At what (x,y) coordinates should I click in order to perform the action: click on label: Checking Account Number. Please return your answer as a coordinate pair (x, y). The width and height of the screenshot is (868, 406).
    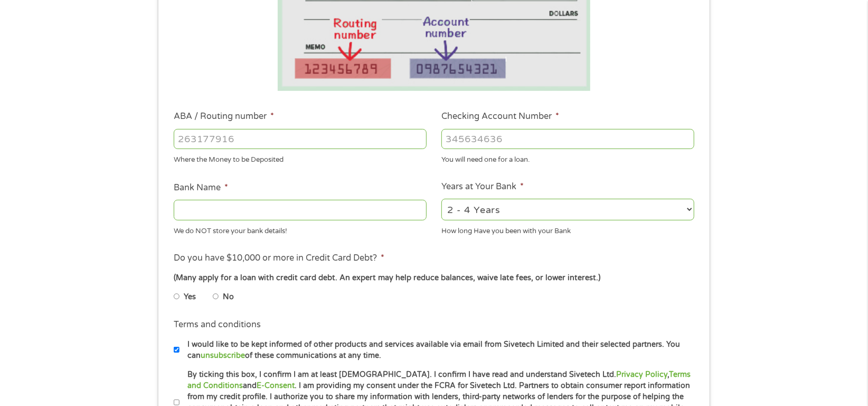
    Looking at the image, I should click on (500, 117).